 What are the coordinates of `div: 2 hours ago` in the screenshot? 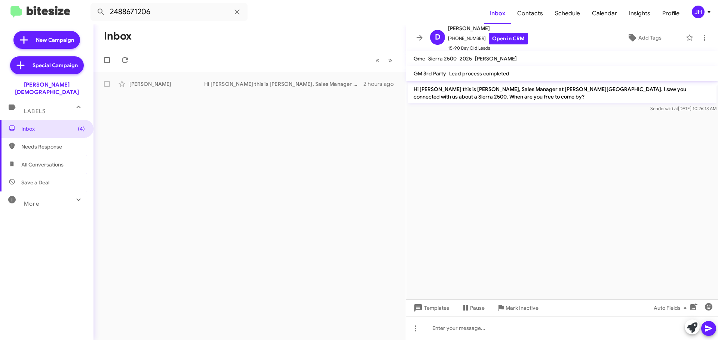 It's located at (381, 84).